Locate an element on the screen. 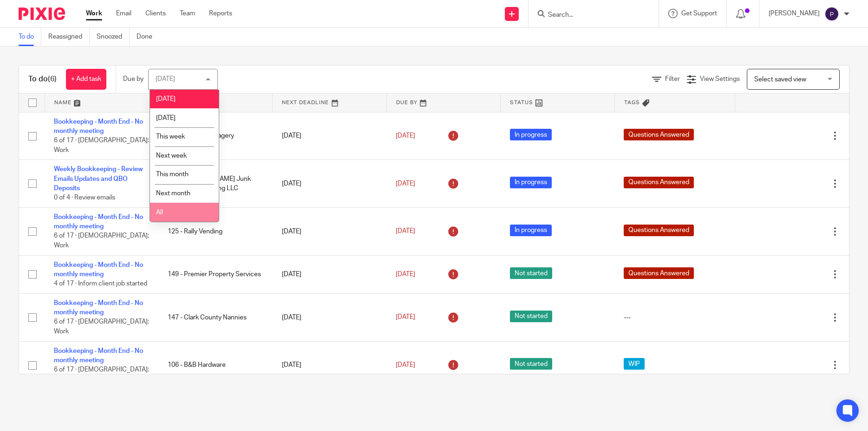 The width and height of the screenshot is (868, 431). p: Due by is located at coordinates (134, 79).